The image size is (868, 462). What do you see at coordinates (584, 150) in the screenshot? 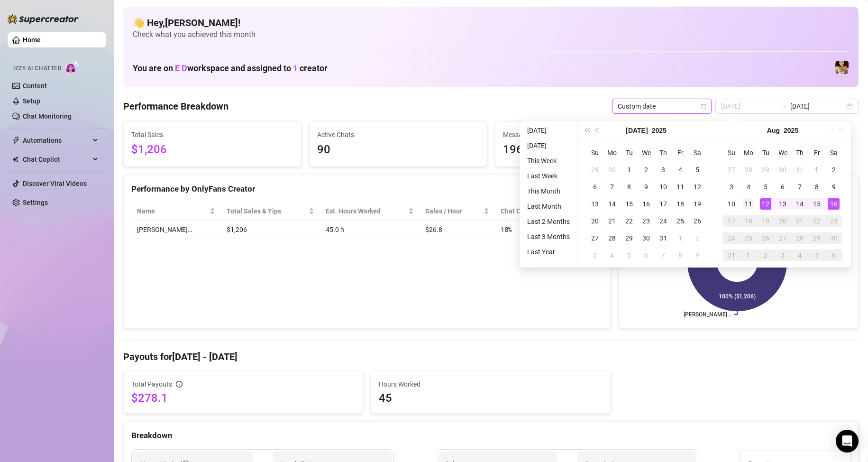
I see `span: 1967` at bounding box center [584, 150].